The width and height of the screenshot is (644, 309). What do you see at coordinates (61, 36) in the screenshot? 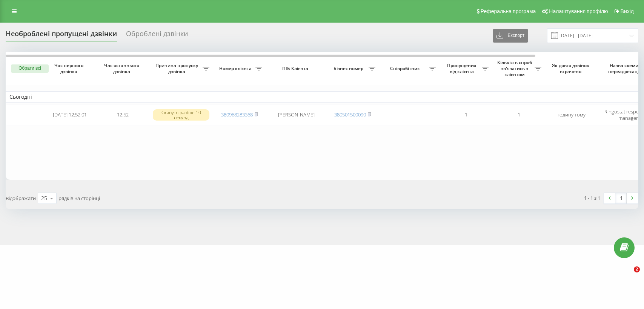
I see `div: Необроблені пропущені дзвінки` at bounding box center [61, 36].